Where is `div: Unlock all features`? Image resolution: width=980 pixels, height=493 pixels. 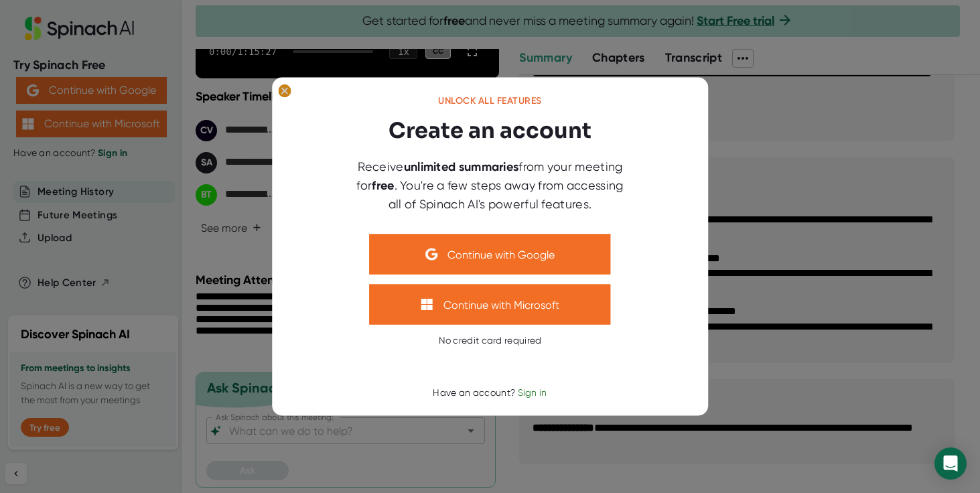
div: Unlock all features is located at coordinates (490, 101).